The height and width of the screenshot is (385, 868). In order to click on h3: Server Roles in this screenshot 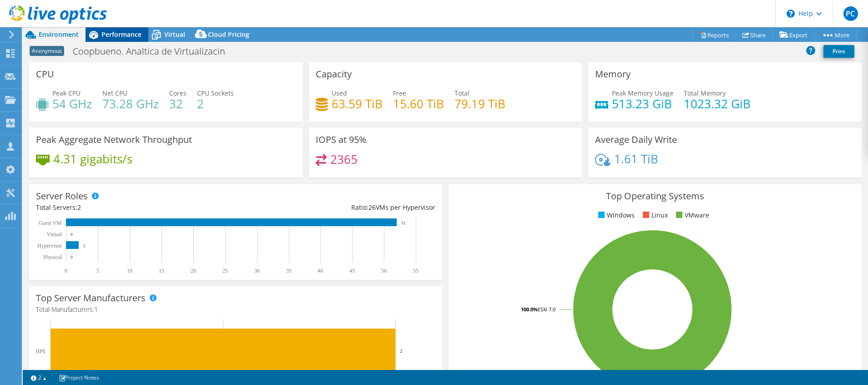, I will do `click(62, 196)`.